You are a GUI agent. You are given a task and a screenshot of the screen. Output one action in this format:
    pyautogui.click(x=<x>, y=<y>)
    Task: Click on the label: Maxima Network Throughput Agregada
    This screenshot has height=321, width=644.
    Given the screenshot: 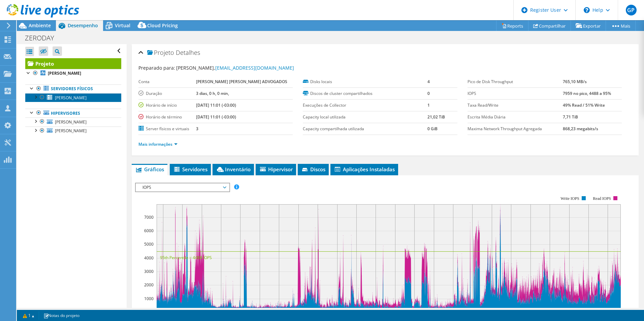 What is the action you would take?
    pyautogui.click(x=515, y=129)
    